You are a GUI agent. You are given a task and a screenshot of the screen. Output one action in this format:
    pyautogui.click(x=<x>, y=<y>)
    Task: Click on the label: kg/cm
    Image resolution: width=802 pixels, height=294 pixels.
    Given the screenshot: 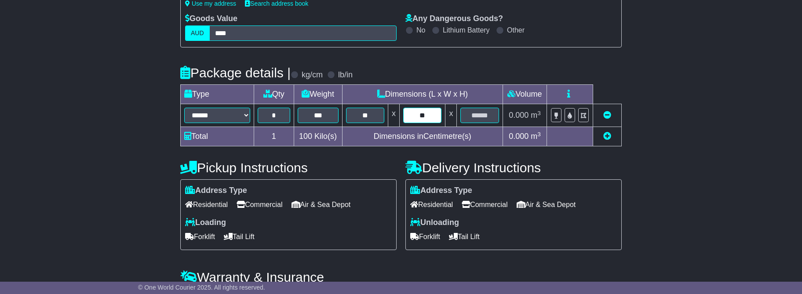 What is the action you would take?
    pyautogui.click(x=312, y=75)
    